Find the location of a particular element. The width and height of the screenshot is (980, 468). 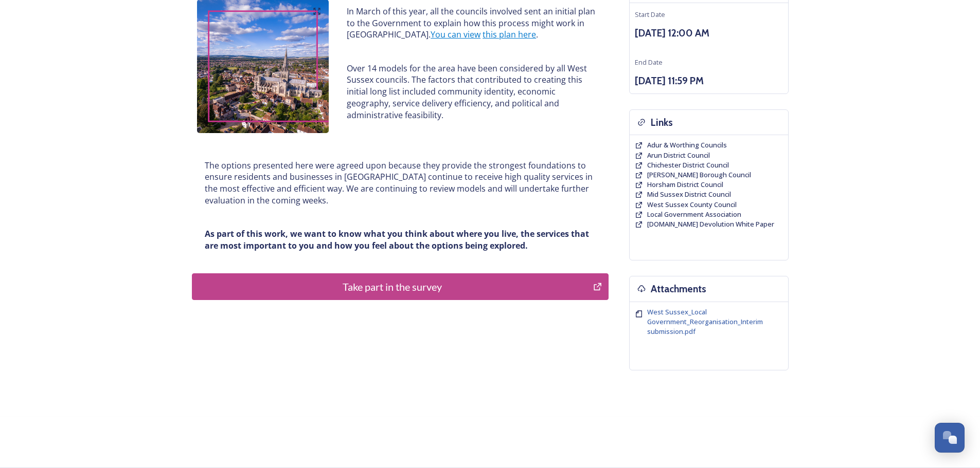

span: Local Government Association is located at coordinates (694, 214).